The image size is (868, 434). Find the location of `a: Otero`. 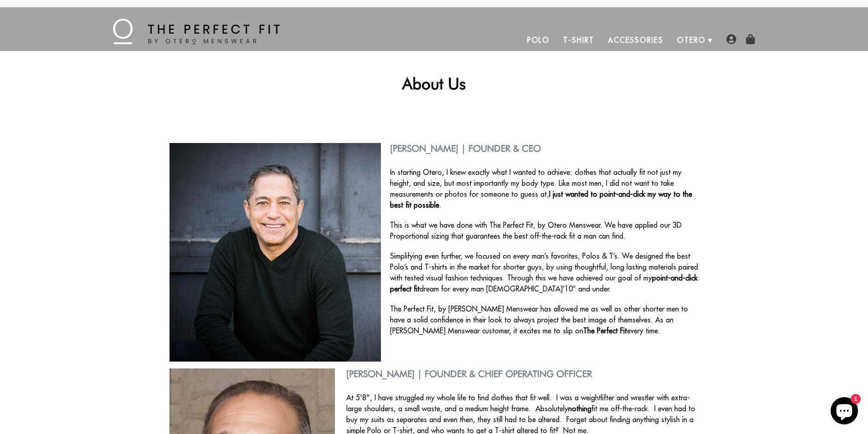

a: Otero is located at coordinates (691, 40).